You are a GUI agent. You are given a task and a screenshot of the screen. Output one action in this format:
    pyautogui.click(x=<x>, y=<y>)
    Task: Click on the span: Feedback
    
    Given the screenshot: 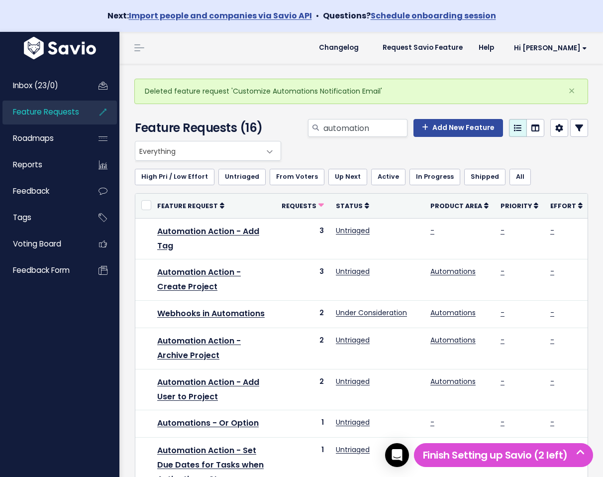 What is the action you would take?
    pyautogui.click(x=31, y=191)
    